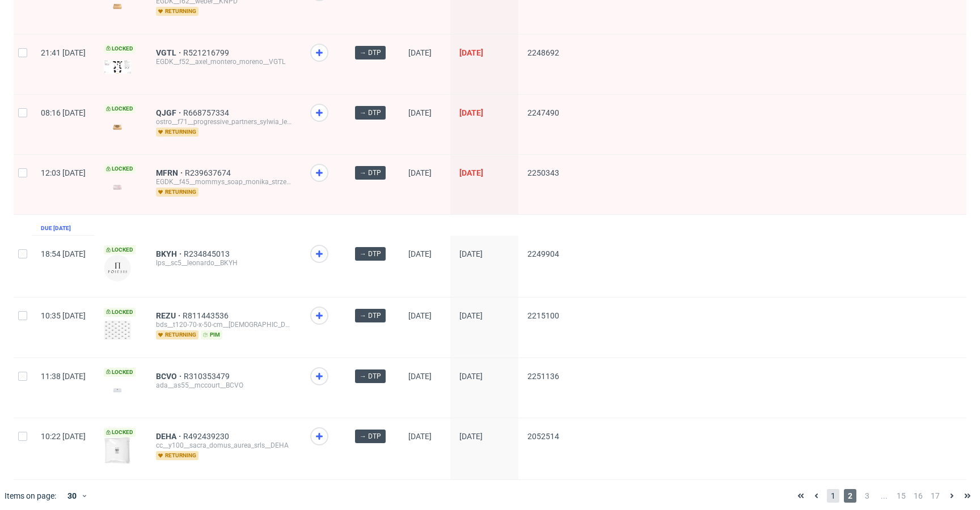 The width and height of the screenshot is (980, 510). What do you see at coordinates (543, 173) in the screenshot?
I see `span: 2250343` at bounding box center [543, 173].